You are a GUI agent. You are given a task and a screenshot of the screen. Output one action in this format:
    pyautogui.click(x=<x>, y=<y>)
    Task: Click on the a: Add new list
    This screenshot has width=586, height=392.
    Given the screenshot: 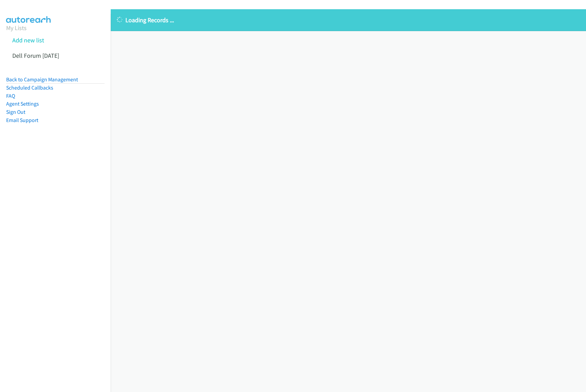 What is the action you would take?
    pyautogui.click(x=28, y=40)
    